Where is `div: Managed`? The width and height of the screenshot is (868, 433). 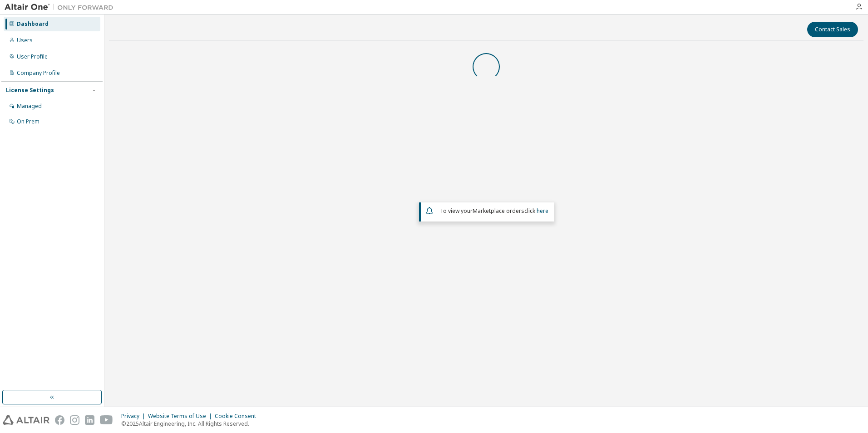 div: Managed is located at coordinates (29, 106).